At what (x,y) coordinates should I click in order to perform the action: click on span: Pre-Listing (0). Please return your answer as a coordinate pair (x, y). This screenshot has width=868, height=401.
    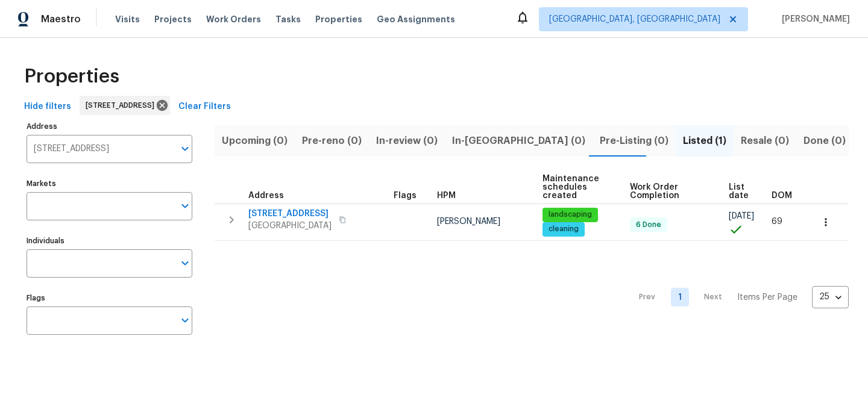
    Looking at the image, I should click on (634, 141).